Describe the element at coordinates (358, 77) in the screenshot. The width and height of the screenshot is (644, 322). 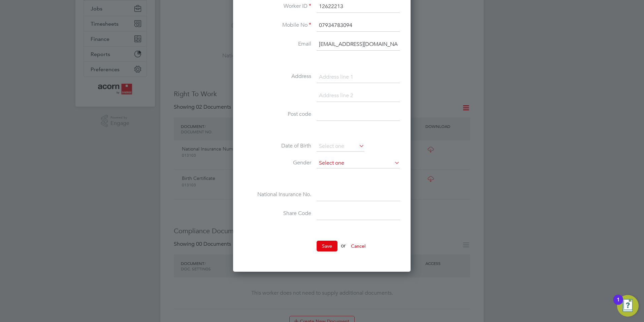
I see `input: Address line 1` at that location.